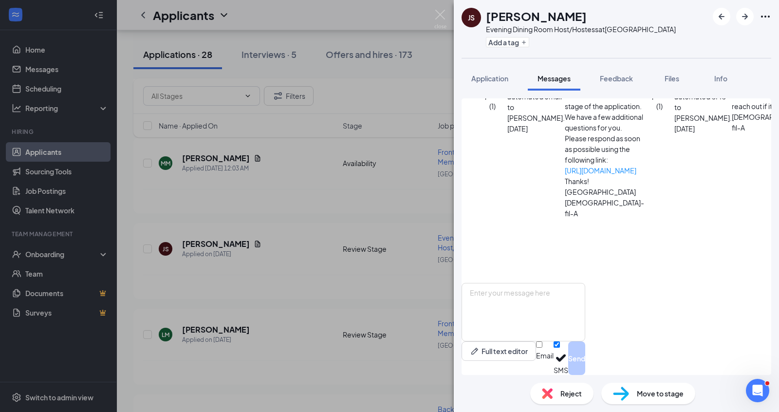 The height and width of the screenshot is (412, 779). I want to click on span: Feedback, so click(616, 78).